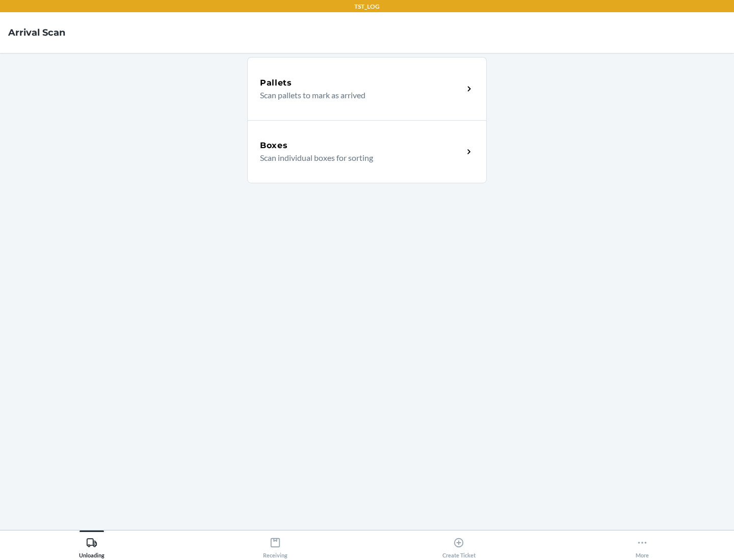  Describe the element at coordinates (275, 546) in the screenshot. I see `div: Receiving` at that location.